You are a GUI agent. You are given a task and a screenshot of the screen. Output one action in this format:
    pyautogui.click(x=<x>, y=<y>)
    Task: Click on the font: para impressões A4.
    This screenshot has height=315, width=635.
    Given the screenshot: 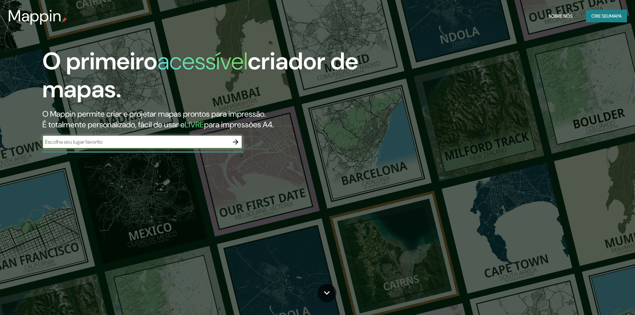 What is the action you would take?
    pyautogui.click(x=239, y=124)
    